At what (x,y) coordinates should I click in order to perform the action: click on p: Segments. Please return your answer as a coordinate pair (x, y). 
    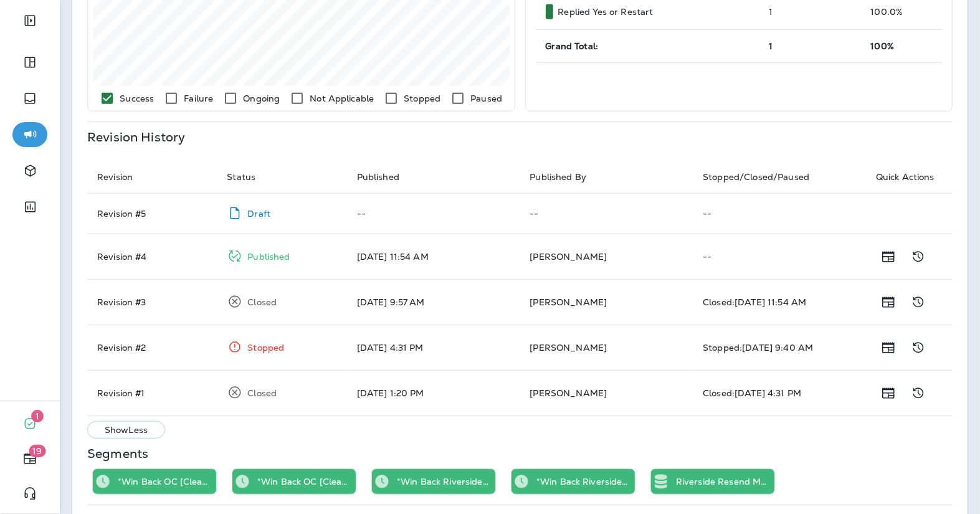
    Looking at the image, I should click on (118, 453).